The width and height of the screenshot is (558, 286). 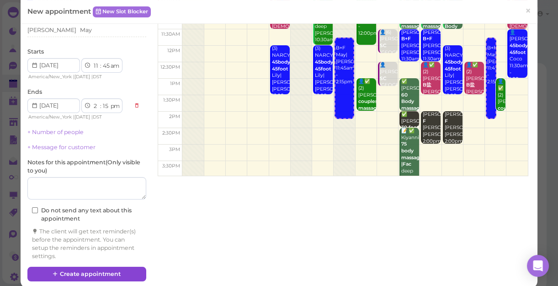 What do you see at coordinates (412, 154) in the screenshot?
I see `b: 75 body massage |Fac` at bounding box center [412, 154].